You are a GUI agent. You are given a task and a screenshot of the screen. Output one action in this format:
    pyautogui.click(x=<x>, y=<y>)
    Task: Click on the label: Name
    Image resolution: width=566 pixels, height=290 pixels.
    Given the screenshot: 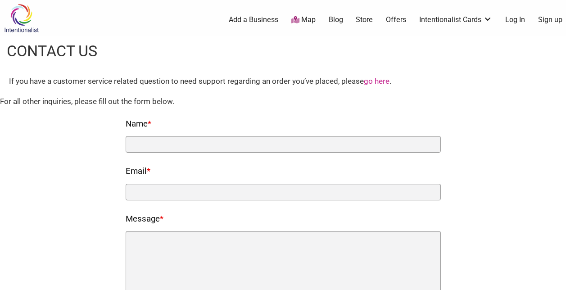 What is the action you would take?
    pyautogui.click(x=138, y=124)
    